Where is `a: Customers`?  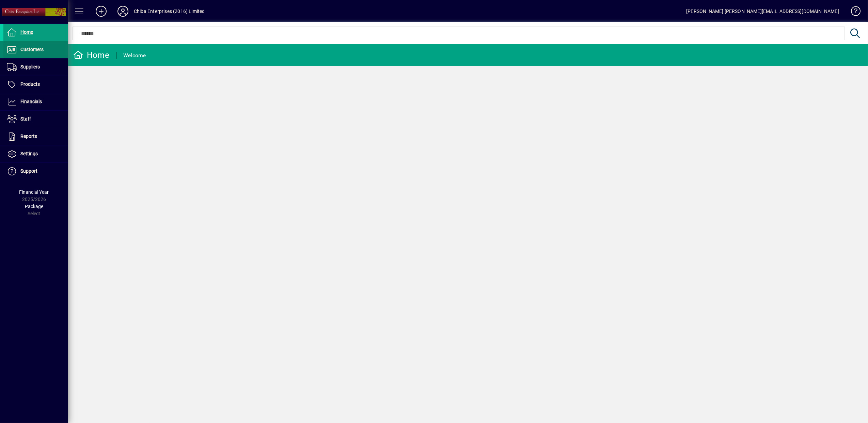 a: Customers is located at coordinates (35, 49).